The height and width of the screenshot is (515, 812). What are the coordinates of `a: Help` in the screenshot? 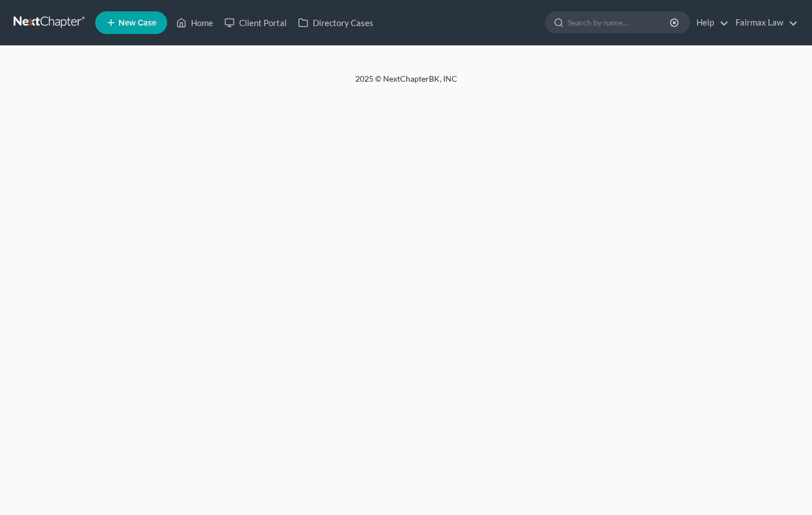 It's located at (710, 23).